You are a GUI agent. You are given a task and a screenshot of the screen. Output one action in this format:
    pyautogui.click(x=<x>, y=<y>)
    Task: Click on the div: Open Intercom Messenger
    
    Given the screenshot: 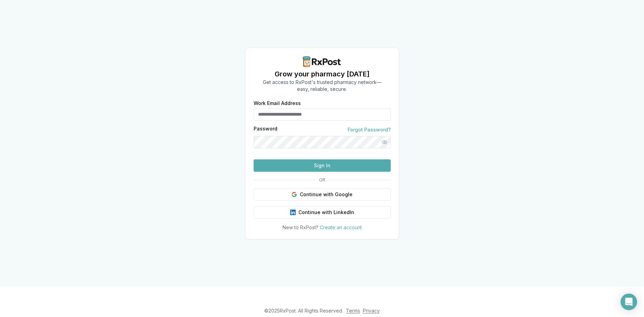 What is the action you would take?
    pyautogui.click(x=629, y=302)
    